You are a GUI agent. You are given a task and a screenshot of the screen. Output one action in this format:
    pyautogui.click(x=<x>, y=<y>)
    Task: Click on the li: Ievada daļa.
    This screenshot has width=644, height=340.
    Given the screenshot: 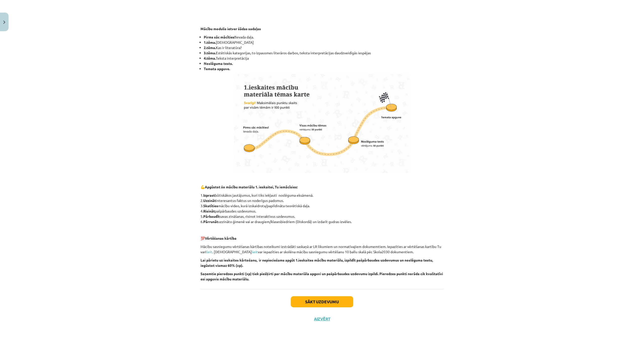 What is the action you would take?
    pyautogui.click(x=324, y=37)
    